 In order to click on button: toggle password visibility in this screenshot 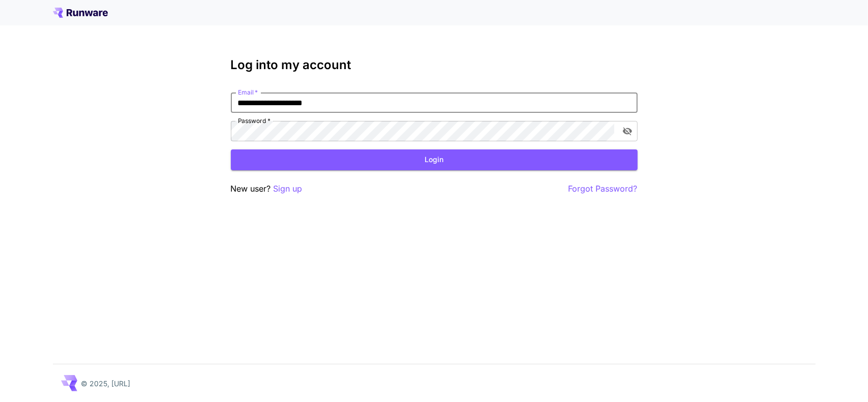, I will do `click(628, 132)`.